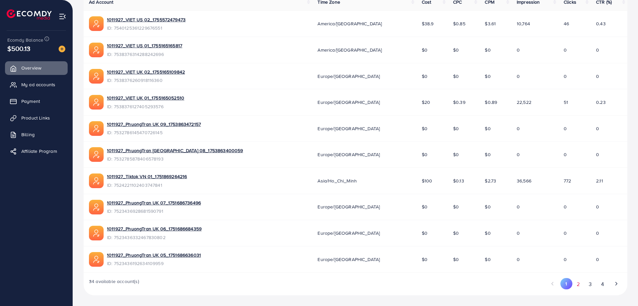 This screenshot has width=638, height=306. I want to click on span: $2.73, so click(491, 181).